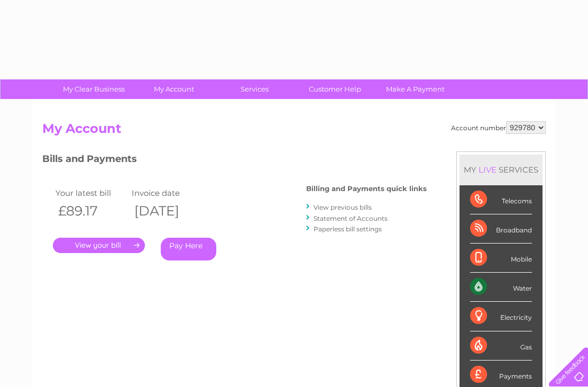  I want to click on div: MY SERVICES, so click(501, 169).